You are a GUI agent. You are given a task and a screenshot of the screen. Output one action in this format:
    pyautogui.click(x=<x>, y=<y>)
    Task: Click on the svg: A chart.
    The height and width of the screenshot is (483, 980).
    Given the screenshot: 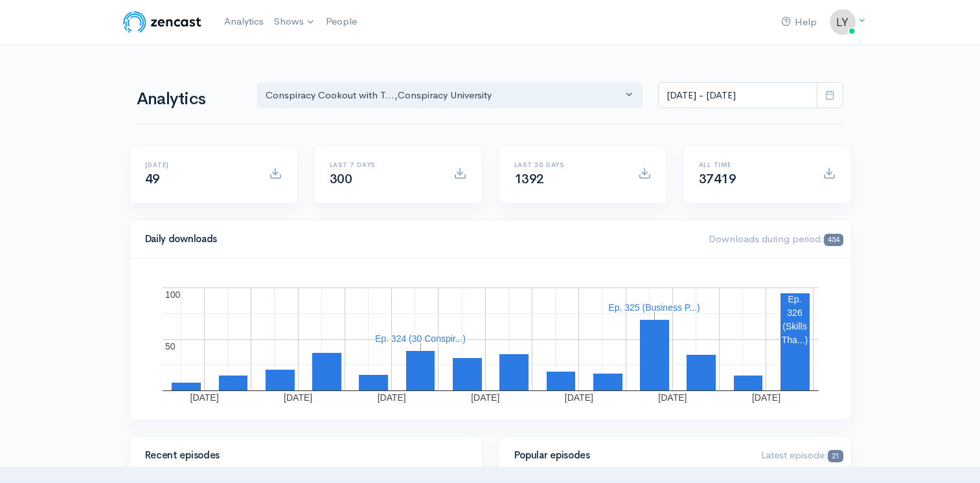 What is the action you would take?
    pyautogui.click(x=490, y=339)
    